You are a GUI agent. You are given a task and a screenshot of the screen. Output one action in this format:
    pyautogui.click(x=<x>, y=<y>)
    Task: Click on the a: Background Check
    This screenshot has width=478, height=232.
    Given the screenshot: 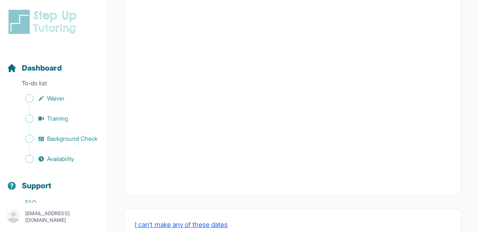 What is the action you would take?
    pyautogui.click(x=57, y=139)
    